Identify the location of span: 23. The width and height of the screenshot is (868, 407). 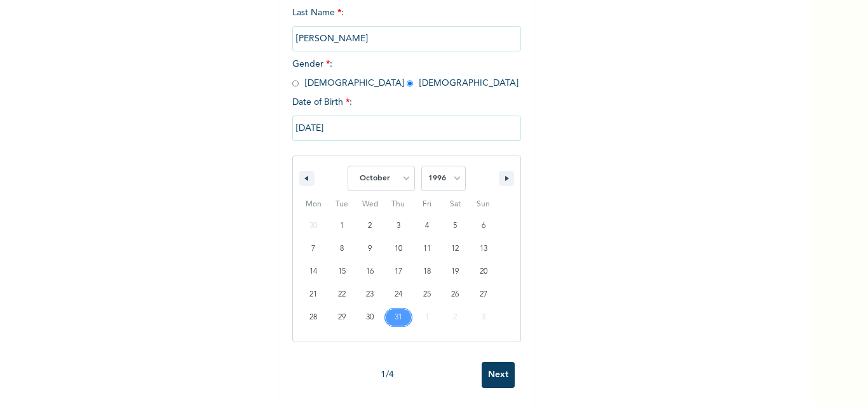
(370, 295).